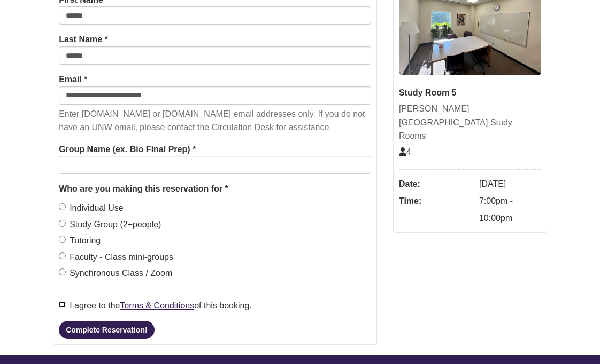 The width and height of the screenshot is (600, 364). Describe the element at coordinates (115, 274) in the screenshot. I see `label: Synchronous Class / Zoom` at that location.